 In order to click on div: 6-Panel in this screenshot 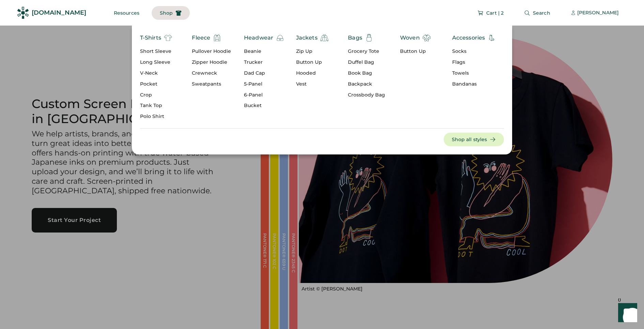, I will do `click(264, 95)`.